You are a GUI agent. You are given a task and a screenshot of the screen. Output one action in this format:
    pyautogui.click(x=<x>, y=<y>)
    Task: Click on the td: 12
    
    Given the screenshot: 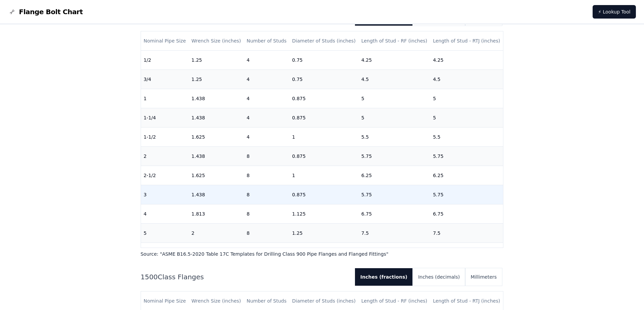 What is the action you would take?
    pyautogui.click(x=267, y=252)
    